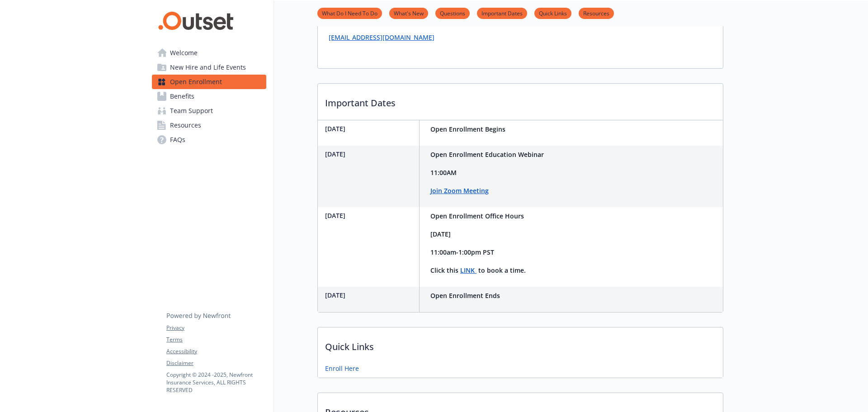 This screenshot has height=412, width=868. I want to click on p: Copyright © 2024 - 2025 , Newfront Insurance Services, ALL RIGHTS RESERVED, so click(216, 382).